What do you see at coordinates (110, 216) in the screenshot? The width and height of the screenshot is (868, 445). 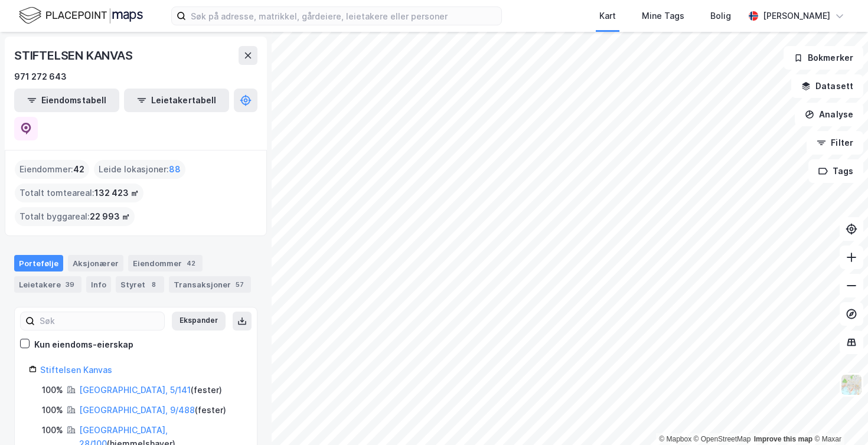 I see `span: 22 993 ㎡` at bounding box center [110, 216].